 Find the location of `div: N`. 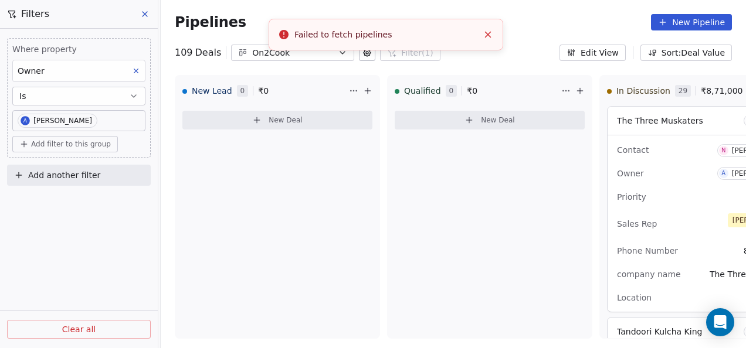

div: N is located at coordinates (724, 151).